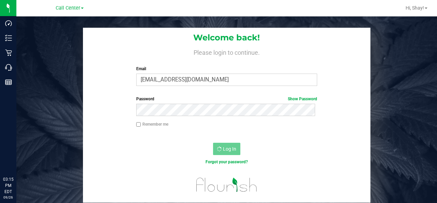 The image size is (437, 203). Describe the element at coordinates (145, 99) in the screenshot. I see `span: Password` at that location.